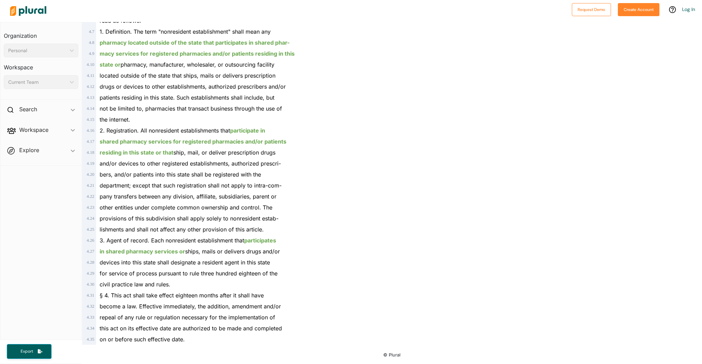 The image size is (702, 364). Describe the element at coordinates (592, 10) in the screenshot. I see `button: Request Demo` at that location.